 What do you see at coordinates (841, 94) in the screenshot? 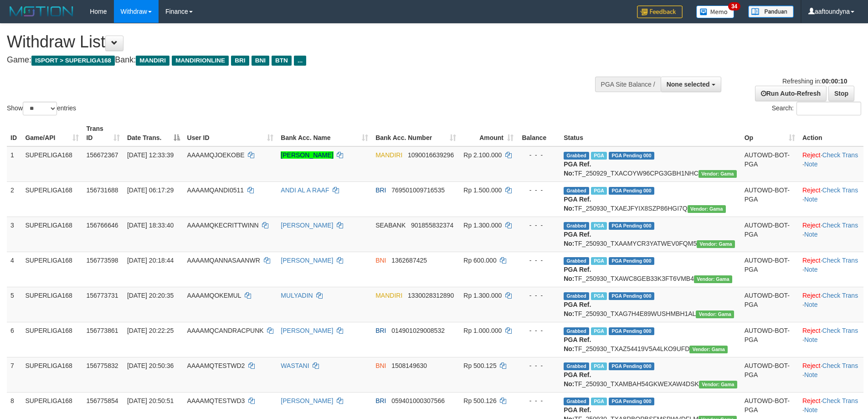
I see `a: Stop` at bounding box center [841, 94].